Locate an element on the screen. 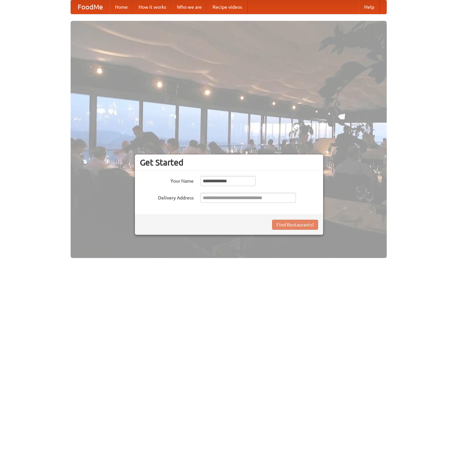 This screenshot has width=457, height=476. a: How it works is located at coordinates (152, 7).